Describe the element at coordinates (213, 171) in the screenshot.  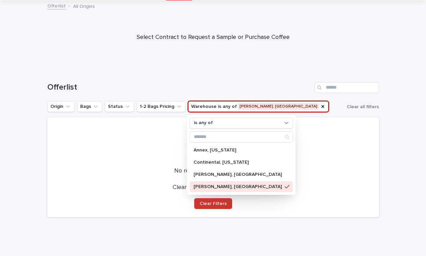
I see `p: No records match your filters` at that location.